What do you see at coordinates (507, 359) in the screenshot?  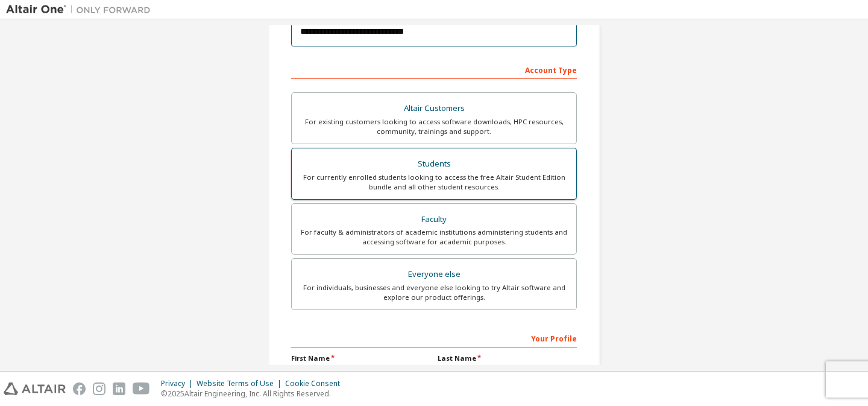 I see `label: Last Name` at bounding box center [507, 359].